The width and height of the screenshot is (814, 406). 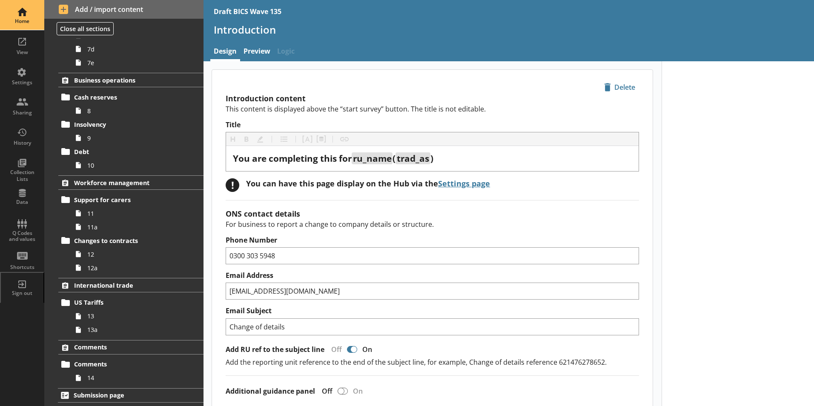 What do you see at coordinates (134, 378) in the screenshot?
I see `span: 14` at bounding box center [134, 378].